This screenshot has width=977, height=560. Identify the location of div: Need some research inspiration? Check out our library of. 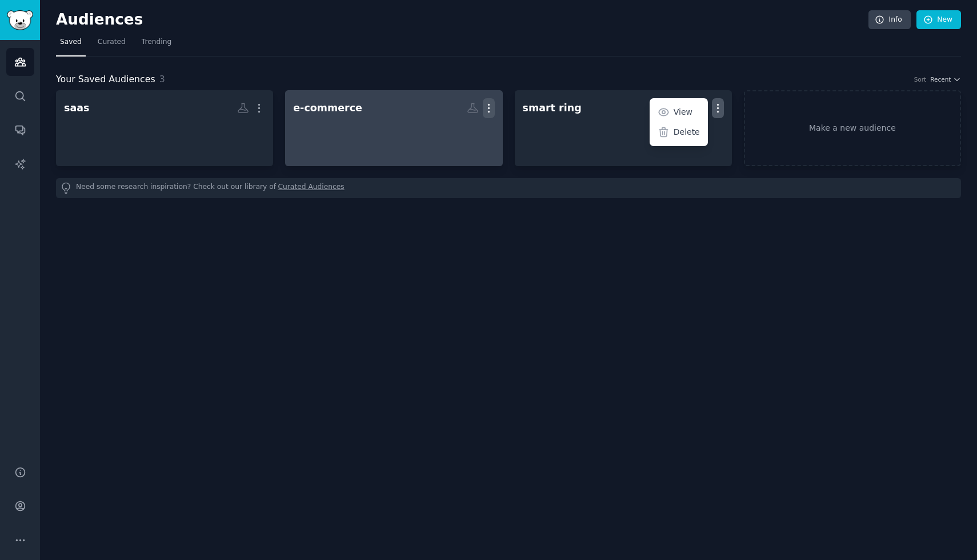
(508, 188).